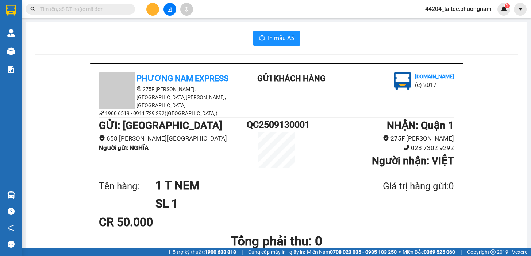 The height and width of the screenshot is (256, 531). Describe the element at coordinates (11, 10) in the screenshot. I see `img: logo-vxr` at that location.